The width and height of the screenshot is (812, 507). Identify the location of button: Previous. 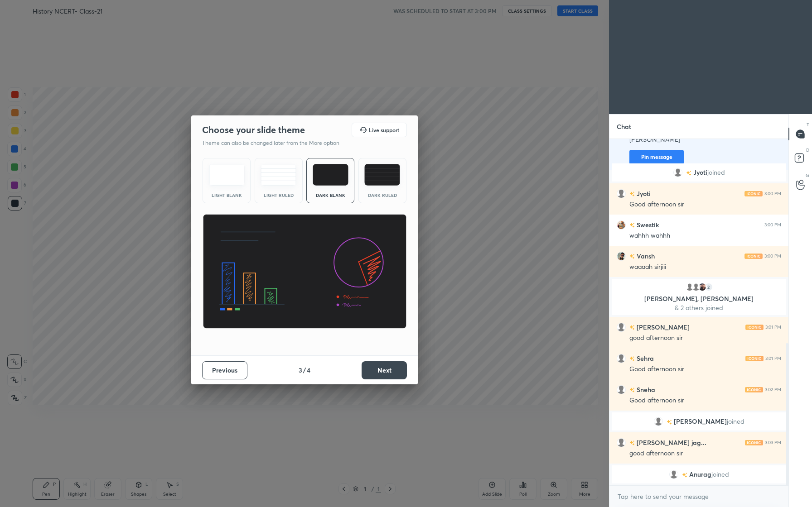
(225, 370).